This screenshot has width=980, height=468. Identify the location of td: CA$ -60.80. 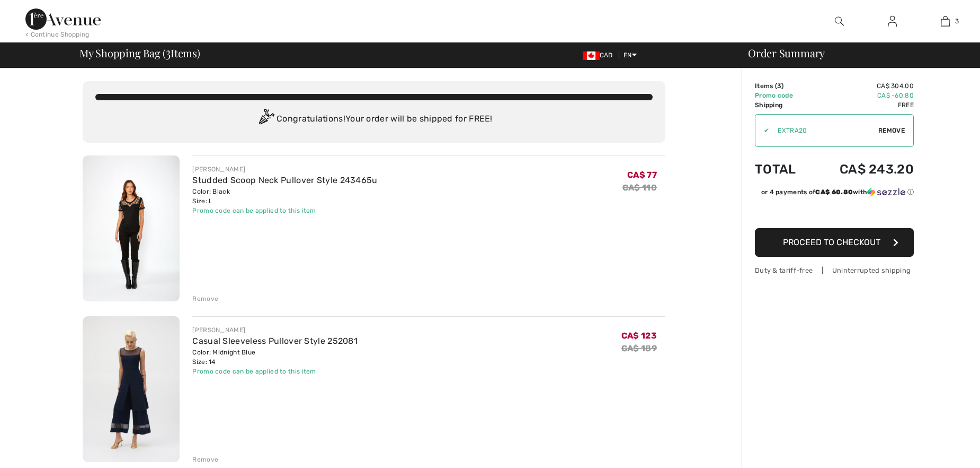
(863, 95).